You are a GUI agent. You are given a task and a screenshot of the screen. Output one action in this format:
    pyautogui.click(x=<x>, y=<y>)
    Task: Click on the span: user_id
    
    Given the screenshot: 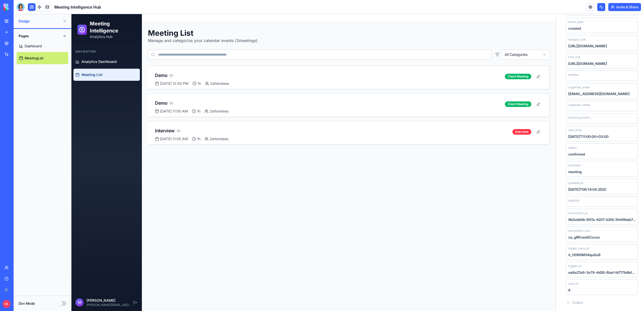 What is the action you would take?
    pyautogui.click(x=573, y=283)
    